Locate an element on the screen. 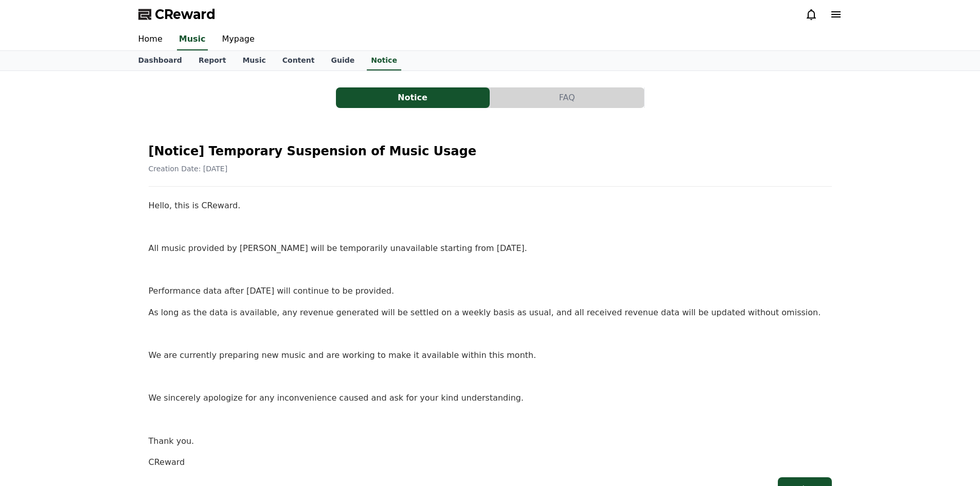  a: Home is located at coordinates (150, 39).